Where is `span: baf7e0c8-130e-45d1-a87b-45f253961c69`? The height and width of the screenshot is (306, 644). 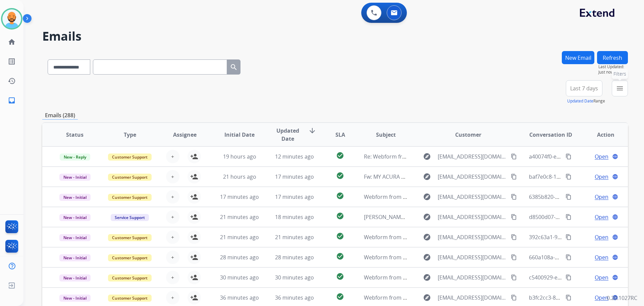
span: baf7e0c8-130e-45d1-a87b-45f253961c69 is located at coordinates (580, 176).